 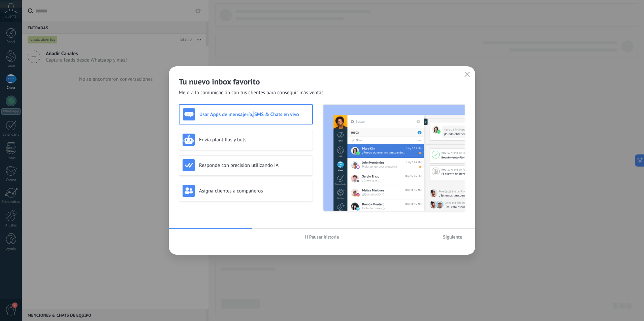 I want to click on h3: Envía plantillas y bots, so click(x=254, y=140).